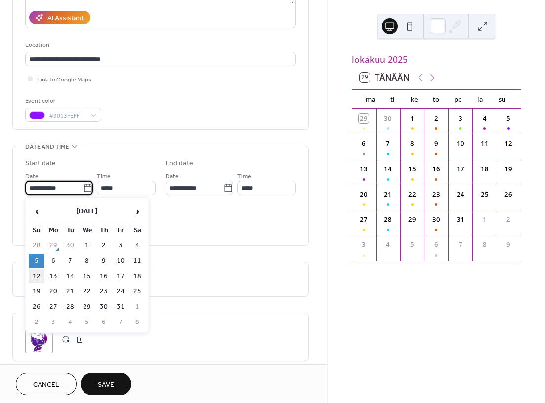 The width and height of the screenshot is (545, 403). I want to click on button: 29Tänään, so click(385, 78).